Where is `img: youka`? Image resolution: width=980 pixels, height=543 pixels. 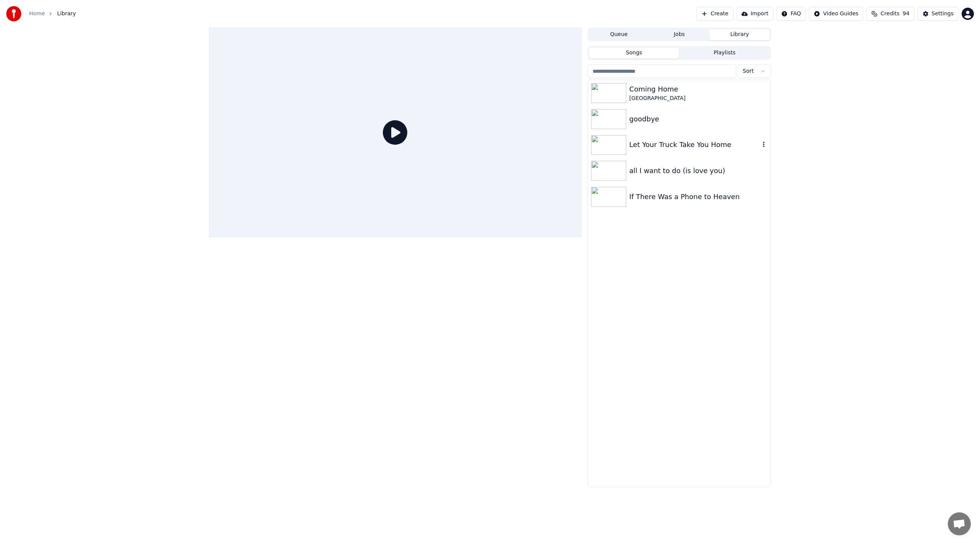
img: youka is located at coordinates (14, 14).